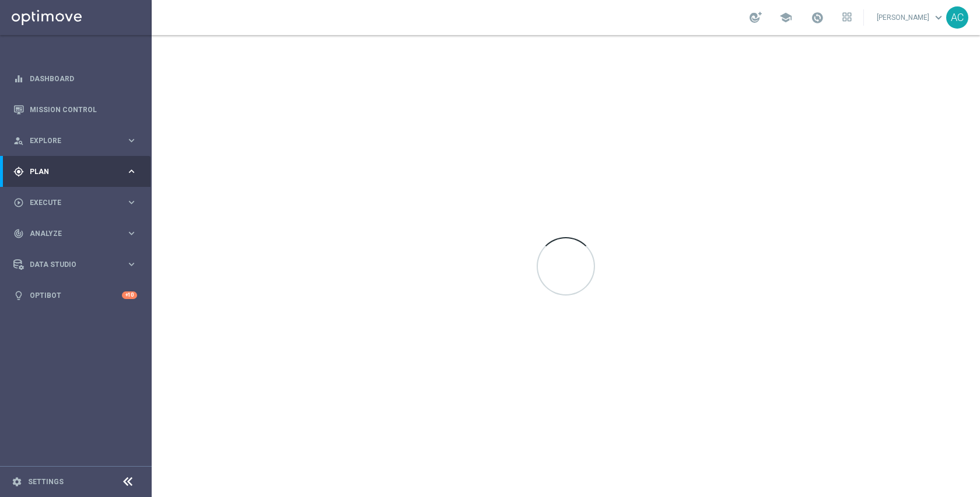 This screenshot has width=980, height=497. Describe the element at coordinates (75, 265) in the screenshot. I see `button: Data Studio keyboard_arrow_right` at that location.